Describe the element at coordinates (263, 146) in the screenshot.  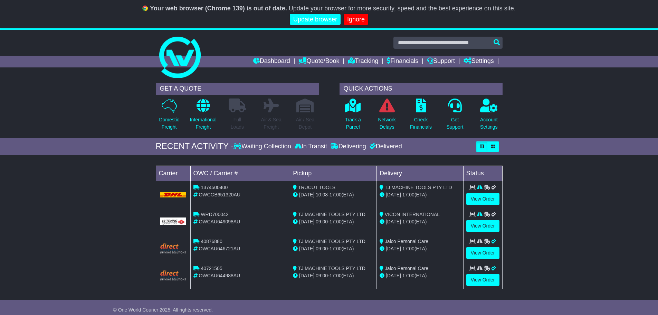
I see `div: Waiting Collection` at that location.